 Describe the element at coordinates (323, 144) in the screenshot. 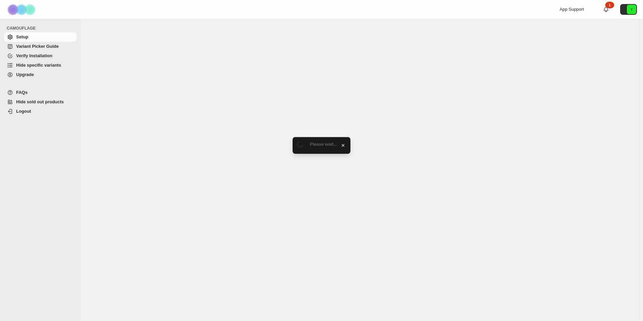

I see `span: Please wait...` at that location.